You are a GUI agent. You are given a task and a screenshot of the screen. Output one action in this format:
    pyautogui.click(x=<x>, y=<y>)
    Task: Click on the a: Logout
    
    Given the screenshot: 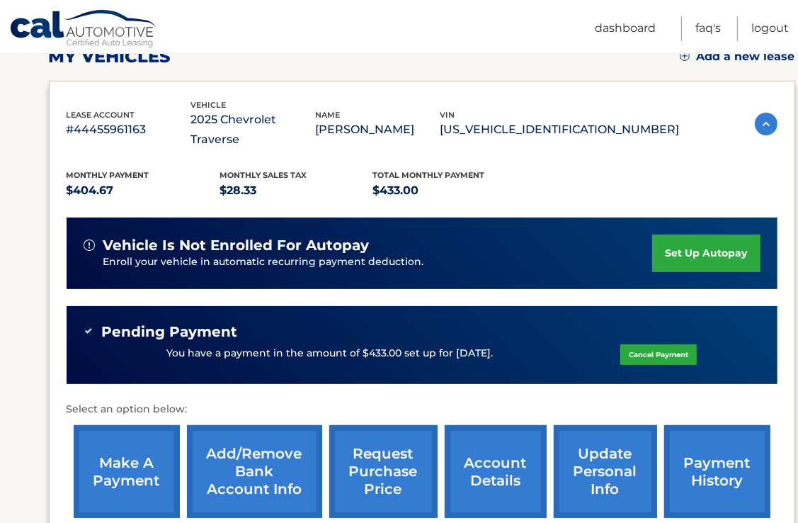 What is the action you would take?
    pyautogui.click(x=770, y=28)
    